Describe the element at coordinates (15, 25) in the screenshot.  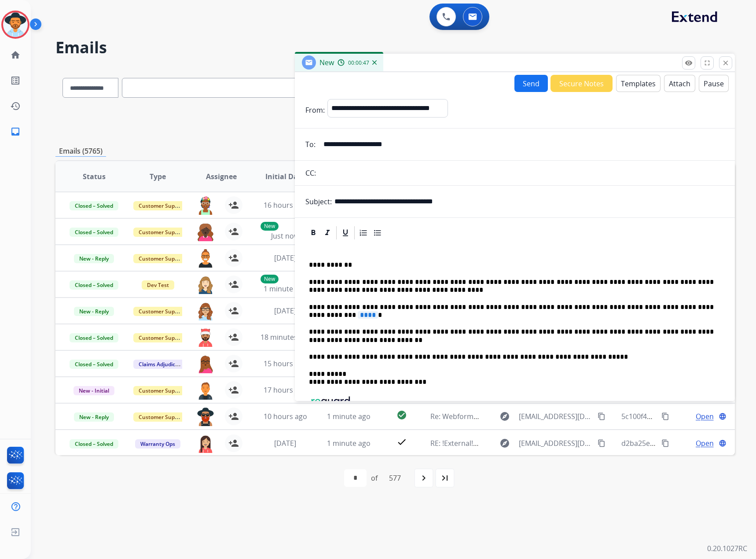
I see `img: avatar` at that location.